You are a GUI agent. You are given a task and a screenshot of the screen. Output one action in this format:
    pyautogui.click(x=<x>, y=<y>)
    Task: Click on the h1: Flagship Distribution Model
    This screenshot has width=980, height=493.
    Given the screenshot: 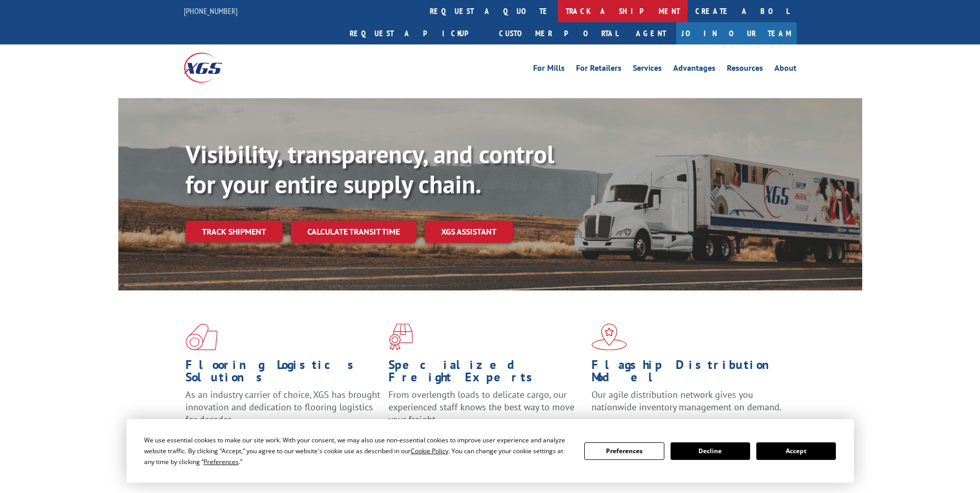 What is the action you would take?
    pyautogui.click(x=689, y=374)
    